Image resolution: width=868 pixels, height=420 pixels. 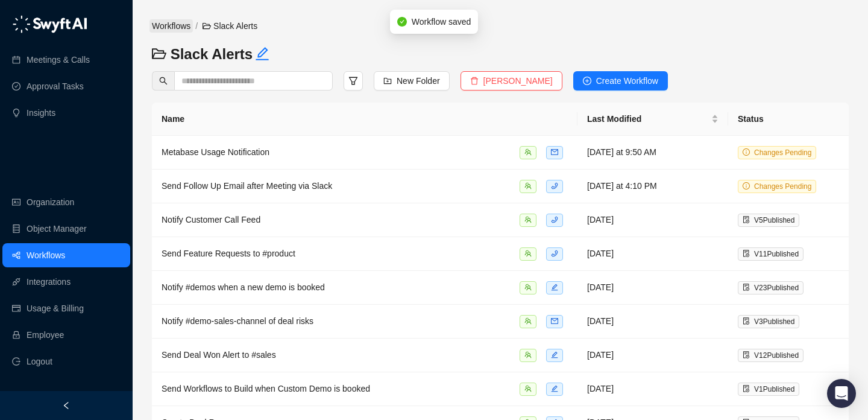 What do you see at coordinates (841, 393) in the screenshot?
I see `div: Open Intercom Messenger` at bounding box center [841, 393].